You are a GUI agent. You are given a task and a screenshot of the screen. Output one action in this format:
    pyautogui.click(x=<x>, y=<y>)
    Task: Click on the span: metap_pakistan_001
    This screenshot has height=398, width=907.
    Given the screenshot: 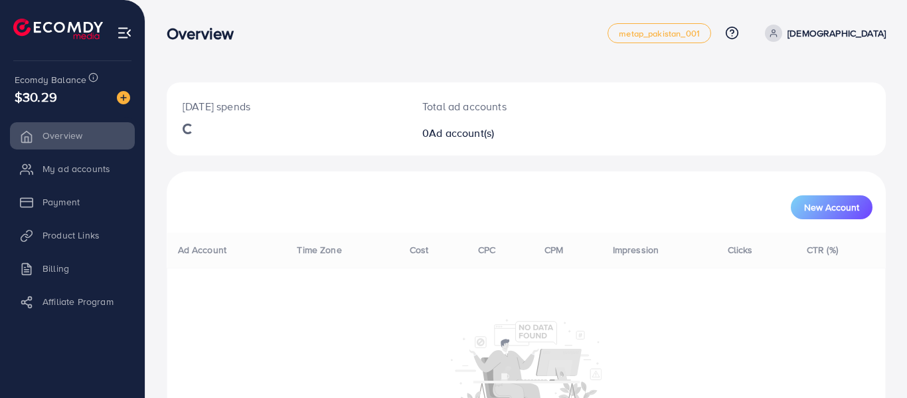 What is the action you would take?
    pyautogui.click(x=660, y=33)
    